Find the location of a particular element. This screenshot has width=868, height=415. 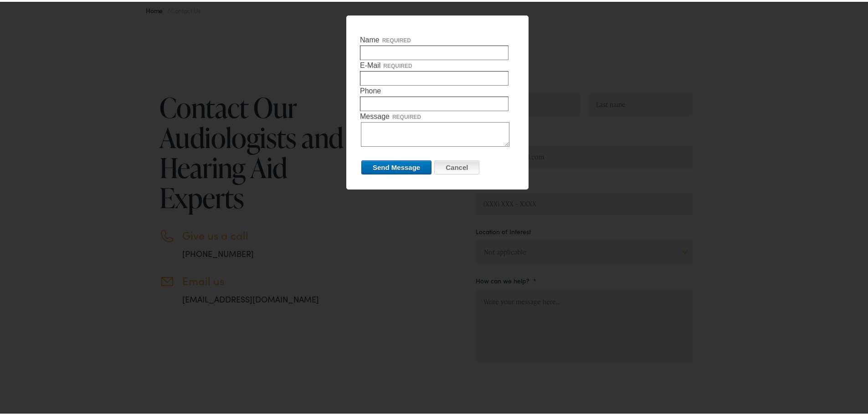

input: Cancel is located at coordinates (457, 165).